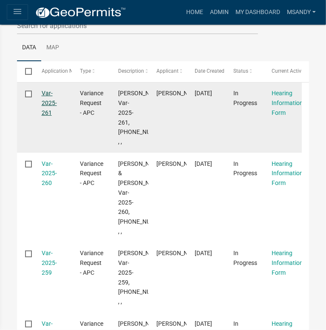  I want to click on span: Paul & Julie Wait, Var-2025-260, 007-055-066.A, , ,, so click(146, 197).